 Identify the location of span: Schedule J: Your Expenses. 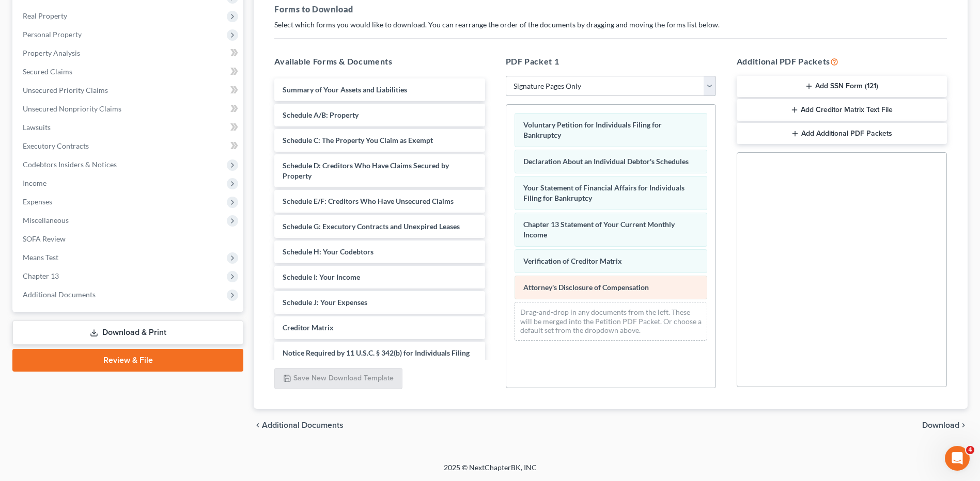
(325, 302).